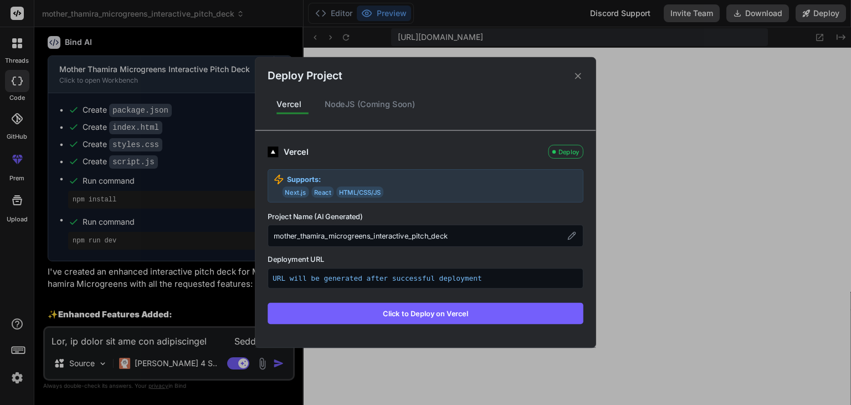  Describe the element at coordinates (304, 179) in the screenshot. I see `strong: Supports:` at that location.